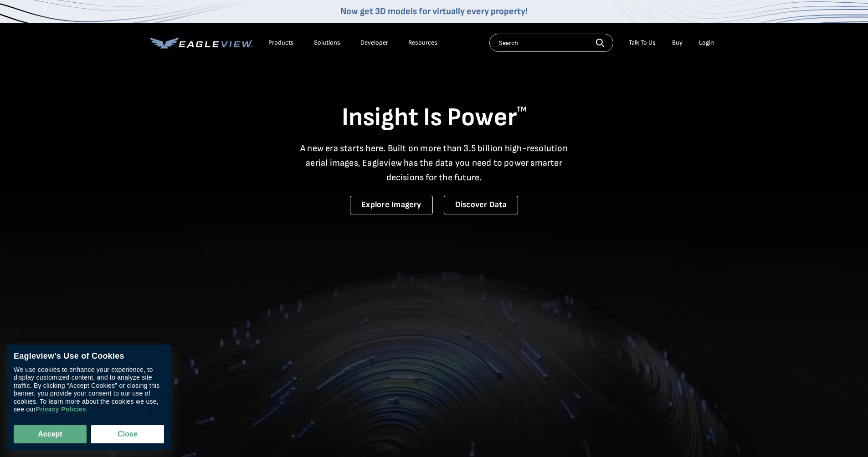  Describe the element at coordinates (281, 42) in the screenshot. I see `div: Products` at that location.